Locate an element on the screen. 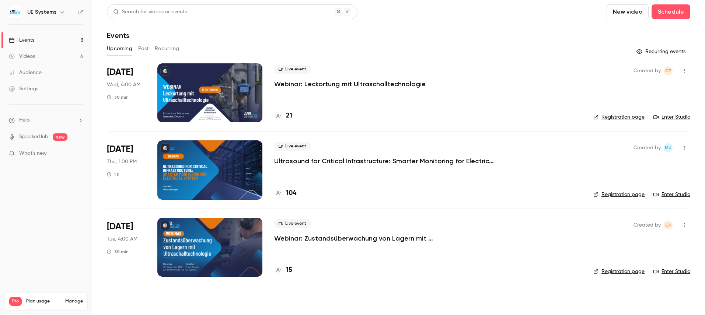 The image size is (705, 315). span: What's new is located at coordinates (33, 153).